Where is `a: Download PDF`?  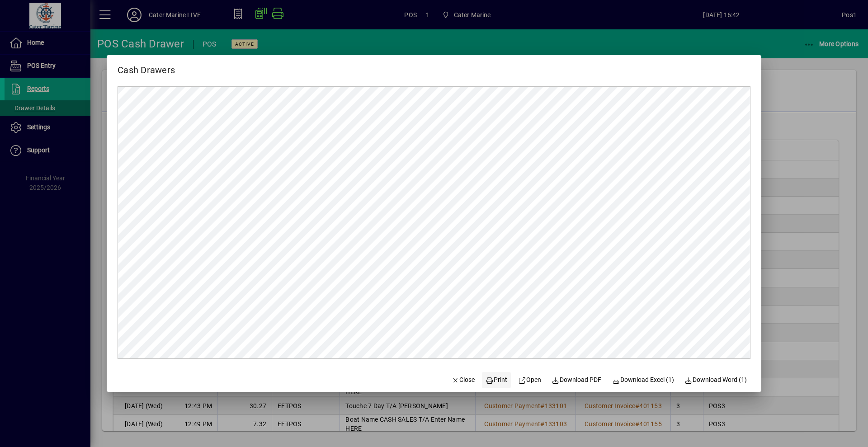
a: Download PDF is located at coordinates (577, 380).